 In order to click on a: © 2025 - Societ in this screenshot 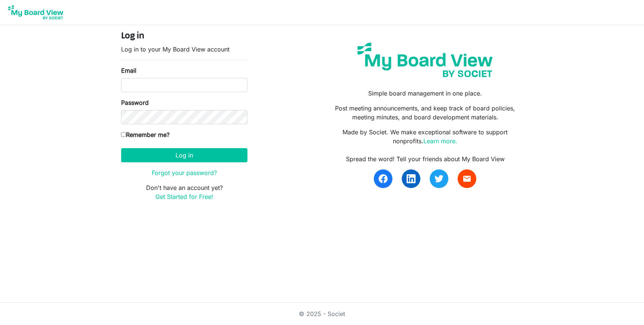, I will do `click(322, 314)`.